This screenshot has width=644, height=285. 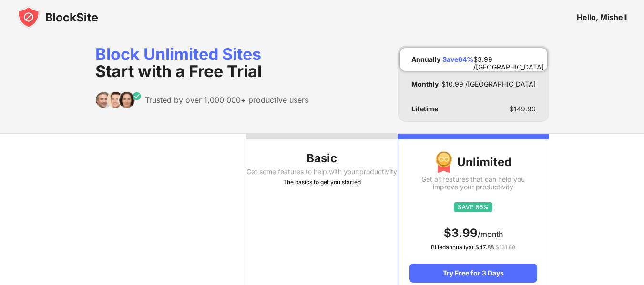 I want to click on div: /month, so click(x=473, y=234).